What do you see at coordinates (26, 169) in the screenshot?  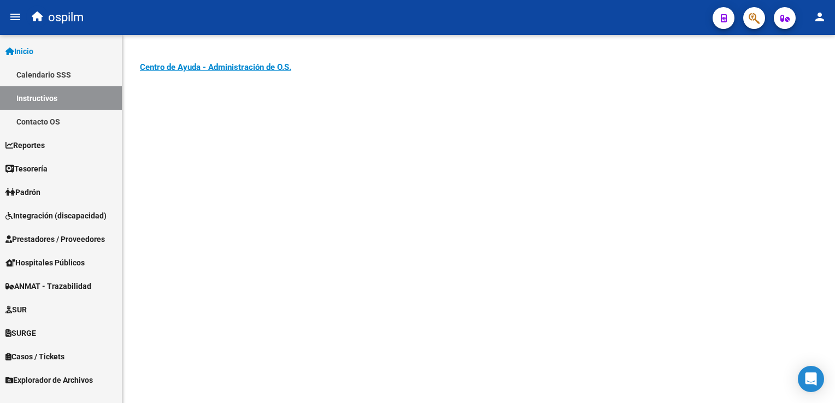 I see `span: Tesorería` at bounding box center [26, 169].